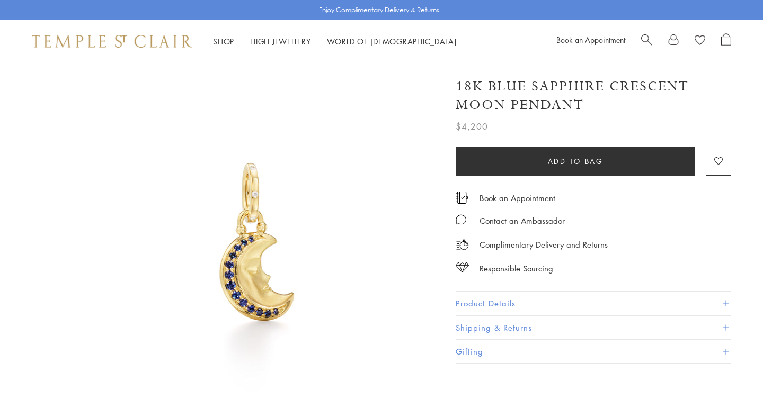 The width and height of the screenshot is (763, 409). Describe the element at coordinates (461, 220) in the screenshot. I see `img: MessageIcon-01_2.svg` at that location.